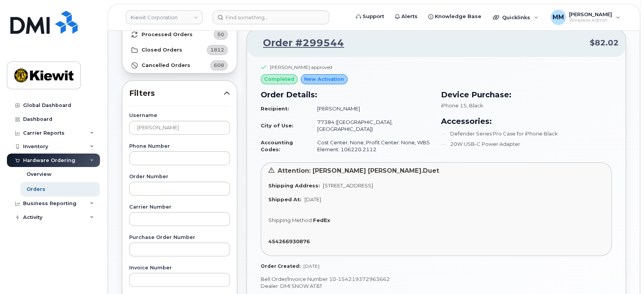 This screenshot has width=644, height=294. I want to click on a: 454266930876, so click(290, 241).